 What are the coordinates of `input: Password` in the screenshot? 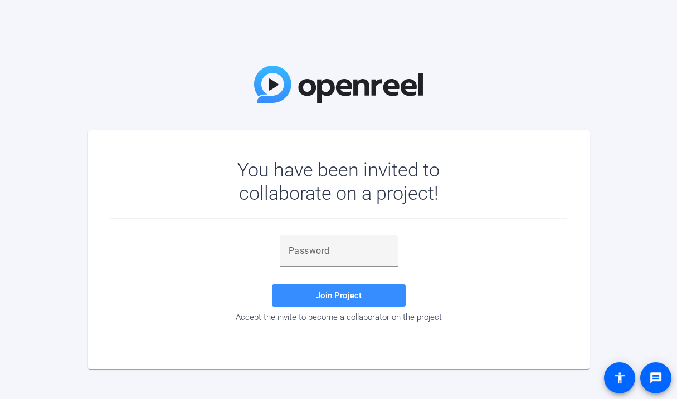 It's located at (339, 251).